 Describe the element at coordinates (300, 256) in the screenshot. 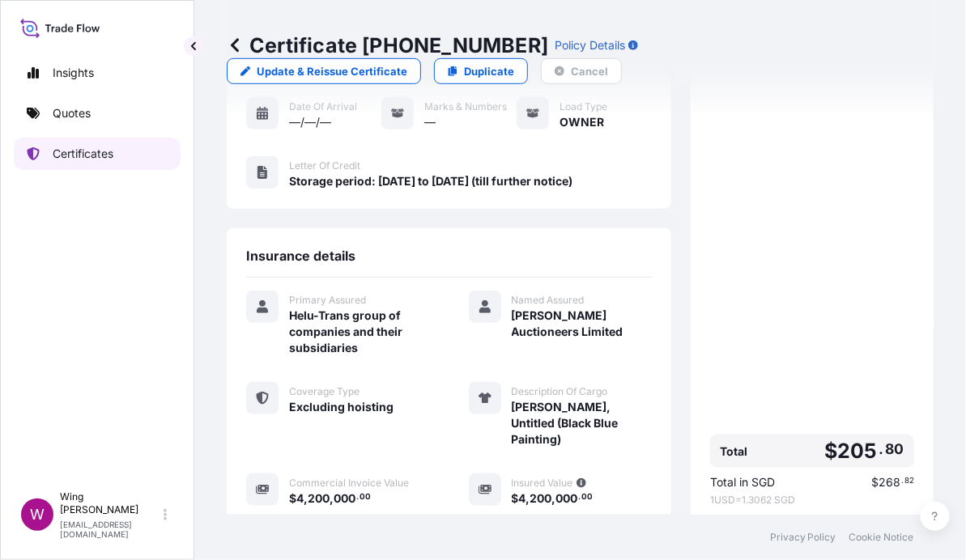

I see `span: Insurance details` at that location.